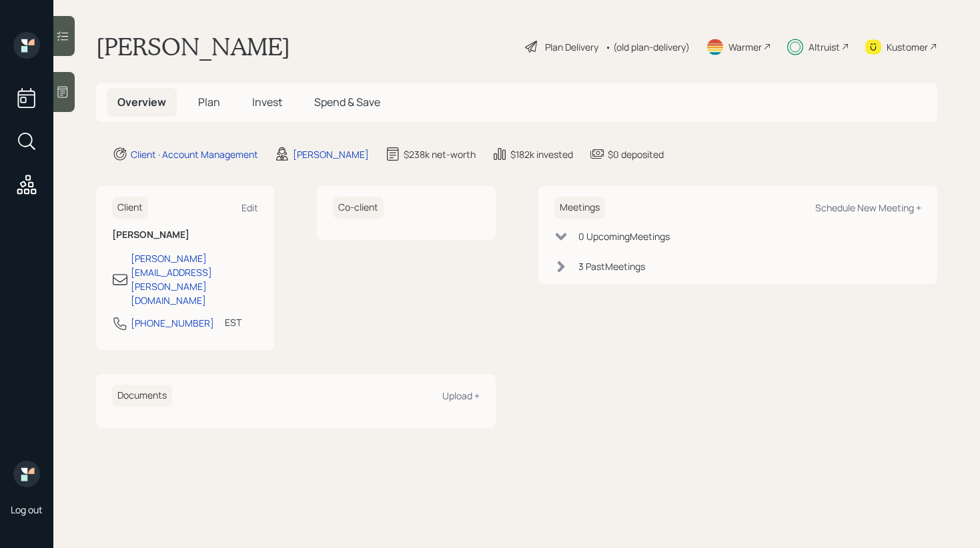 This screenshot has width=980, height=548. Describe the element at coordinates (612, 266) in the screenshot. I see `div: 3 Past Meeting s` at that location.